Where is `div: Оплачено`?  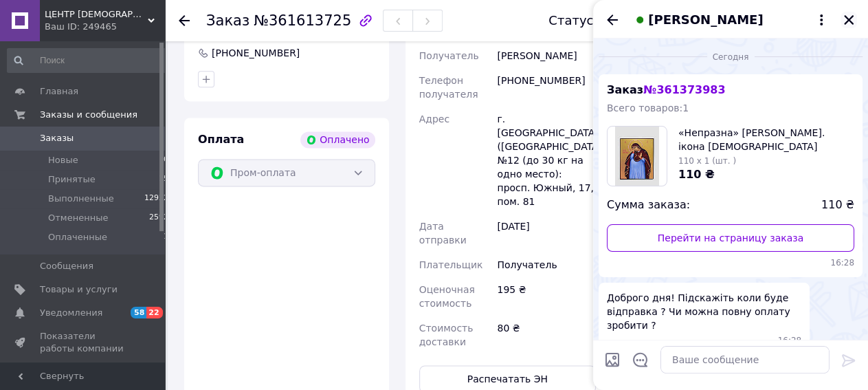 div: Оплачено is located at coordinates (337, 140).